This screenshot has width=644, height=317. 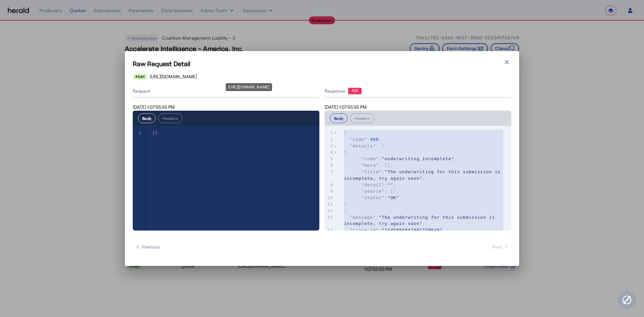 I want to click on div: 13, so click(x=329, y=217).